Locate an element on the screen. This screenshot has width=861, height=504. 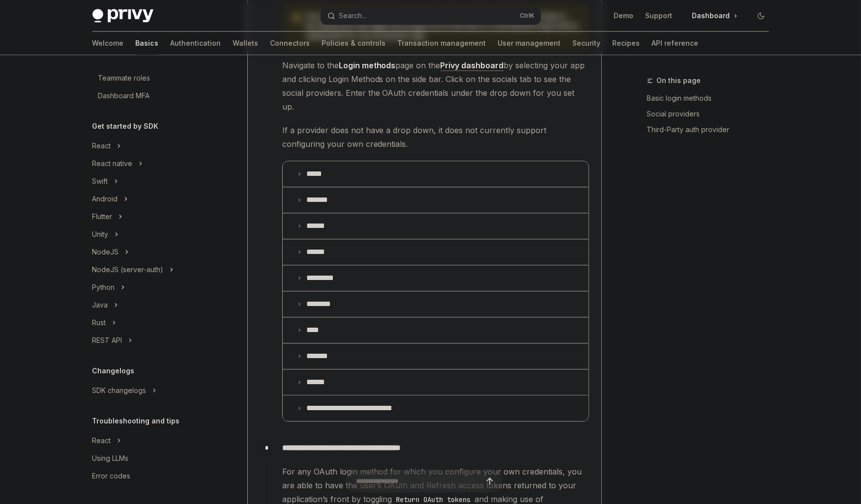
button: Toggle React native section is located at coordinates (147, 164).